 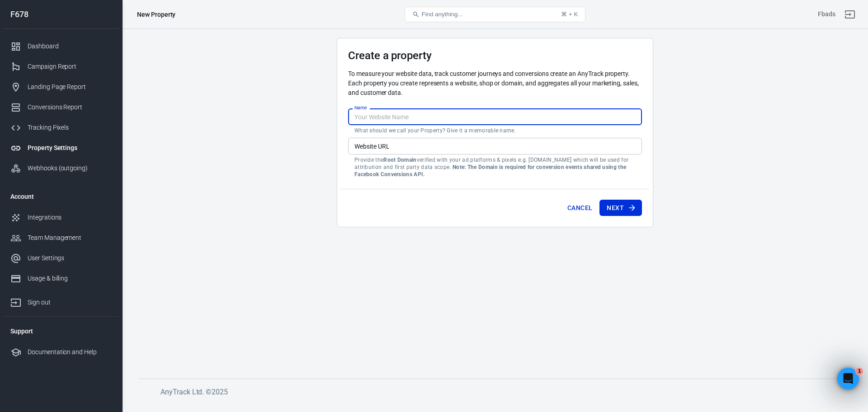 I want to click on p: To measure your website data, track customer journeys and conversions create an AnyTrack property..., so click(x=495, y=83).